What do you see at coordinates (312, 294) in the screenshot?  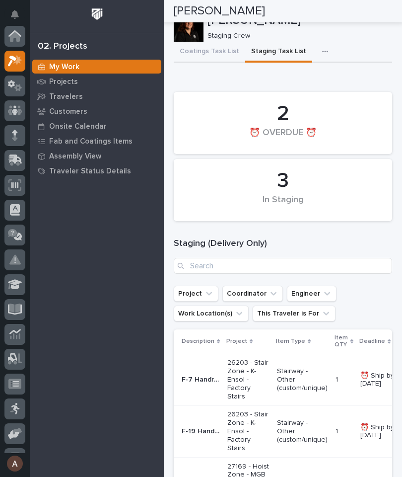 I see `button: Engineer` at bounding box center [312, 294].